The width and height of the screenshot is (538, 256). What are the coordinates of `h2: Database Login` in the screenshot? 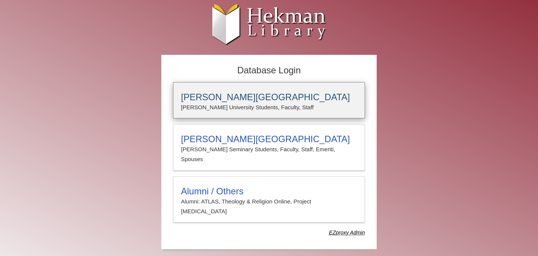 It's located at (269, 70).